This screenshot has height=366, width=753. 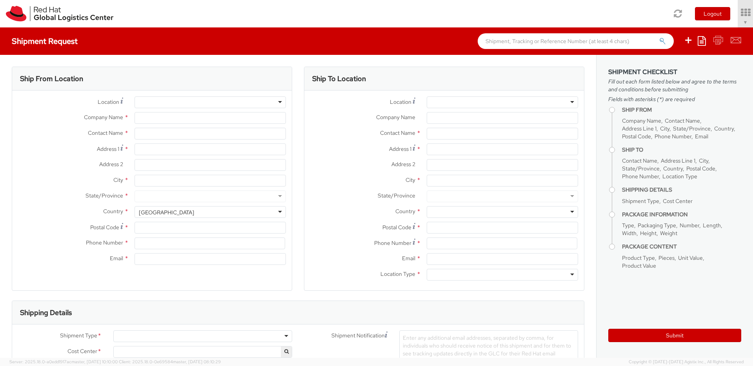 What do you see at coordinates (674, 85) in the screenshot?
I see `span: Fill out each form listed below and agree to the terms and conditions before submitting` at bounding box center [674, 85].